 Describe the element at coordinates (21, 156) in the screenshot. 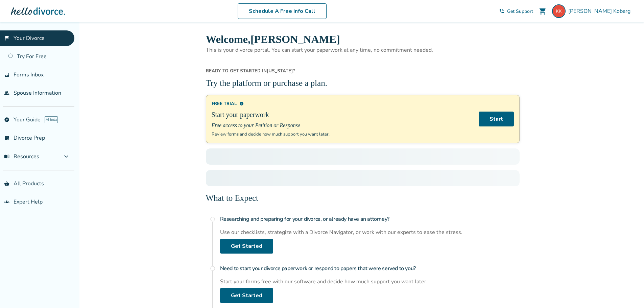

I see `span: Resources` at that location.